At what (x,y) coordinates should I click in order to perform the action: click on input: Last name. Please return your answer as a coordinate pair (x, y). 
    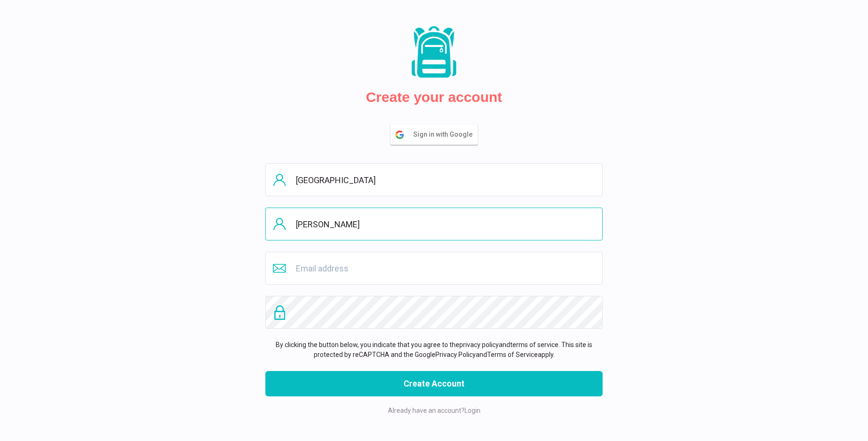
    Looking at the image, I should click on (434, 224).